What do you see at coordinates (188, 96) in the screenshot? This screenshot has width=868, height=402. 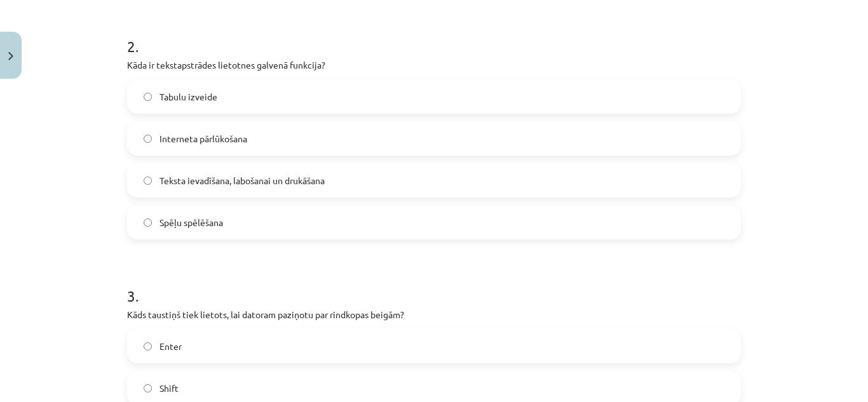 I see `span: Tabulu izveide` at bounding box center [188, 96].